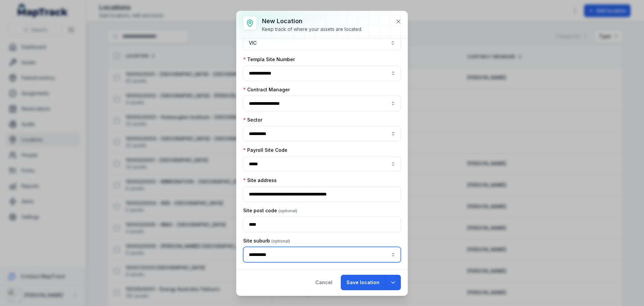 Image resolution: width=644 pixels, height=306 pixels. Describe the element at coordinates (322, 103) in the screenshot. I see `input: location-add:cf[85eb9678-a047-4c5f-a506-a8fc4e76d33e]-label` at that location.